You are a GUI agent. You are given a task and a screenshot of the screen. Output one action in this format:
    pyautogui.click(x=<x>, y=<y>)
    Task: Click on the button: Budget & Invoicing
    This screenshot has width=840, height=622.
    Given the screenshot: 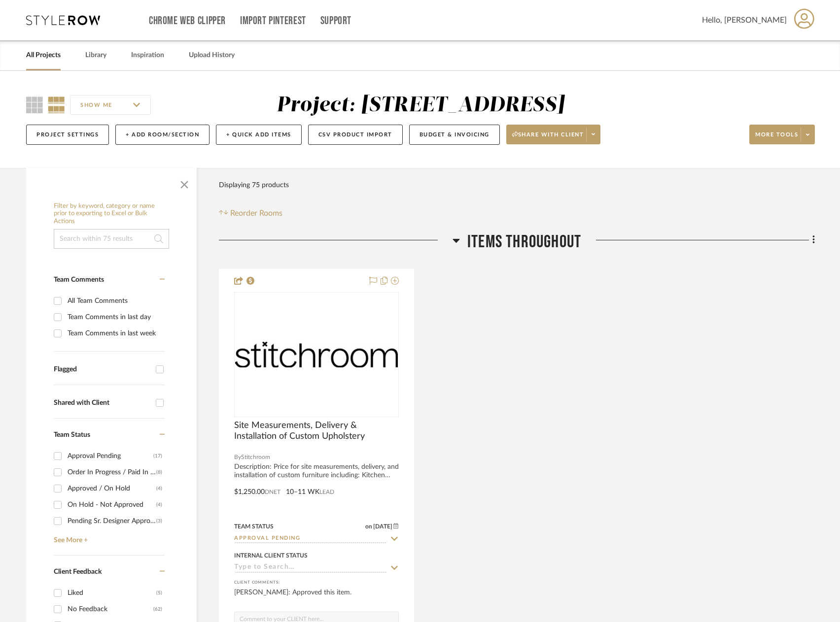 What is the action you would take?
    pyautogui.click(x=454, y=135)
    